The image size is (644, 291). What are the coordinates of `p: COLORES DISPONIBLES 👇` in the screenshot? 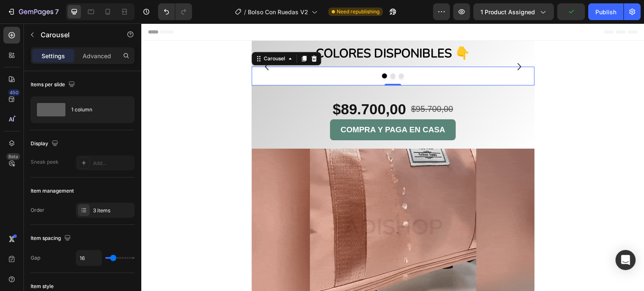 It's located at (252, 30).